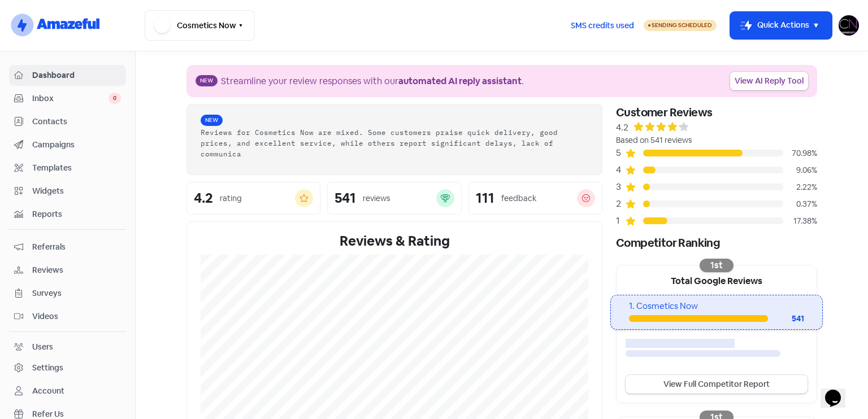 The width and height of the screenshot is (868, 419). Describe the element at coordinates (680, 26) in the screenshot. I see `a: Sending Scheduled` at that location.